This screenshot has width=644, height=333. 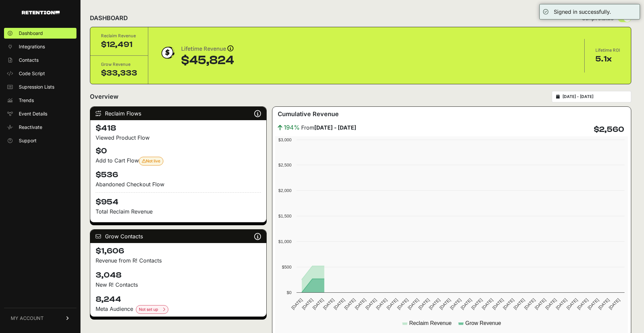 I want to click on div: Lifetime Revenue, so click(x=207, y=49).